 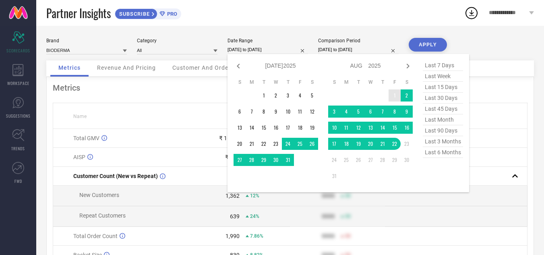 What do you see at coordinates (240, 160) in the screenshot?
I see `td: Sun Jul 27 2025` at bounding box center [240, 160].